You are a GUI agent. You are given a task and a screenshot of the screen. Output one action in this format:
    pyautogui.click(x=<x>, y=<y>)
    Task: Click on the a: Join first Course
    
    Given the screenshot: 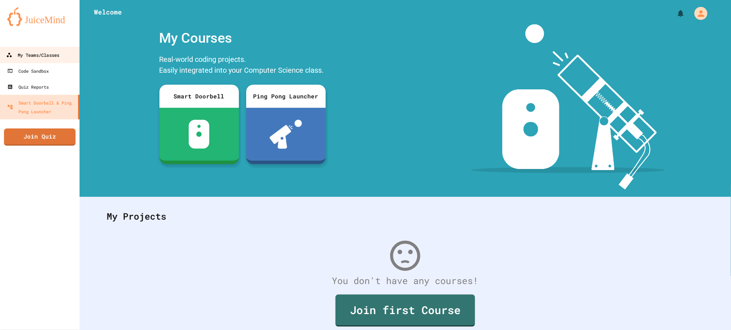 What is the action you would take?
    pyautogui.click(x=406, y=310)
    